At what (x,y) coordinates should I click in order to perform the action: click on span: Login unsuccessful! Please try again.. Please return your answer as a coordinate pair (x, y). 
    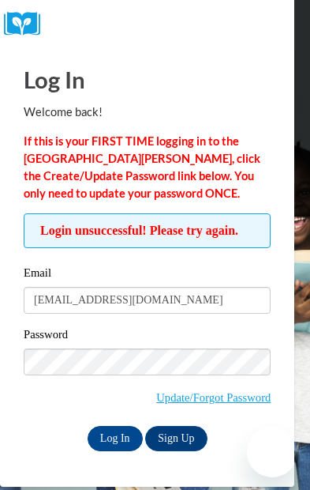
    Looking at the image, I should click on (147, 231).